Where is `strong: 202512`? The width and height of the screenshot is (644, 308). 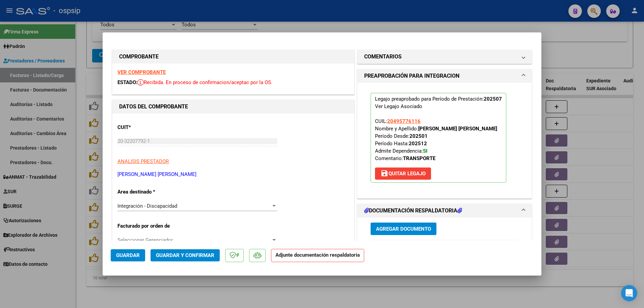
strong: 202512 is located at coordinates (418, 144).